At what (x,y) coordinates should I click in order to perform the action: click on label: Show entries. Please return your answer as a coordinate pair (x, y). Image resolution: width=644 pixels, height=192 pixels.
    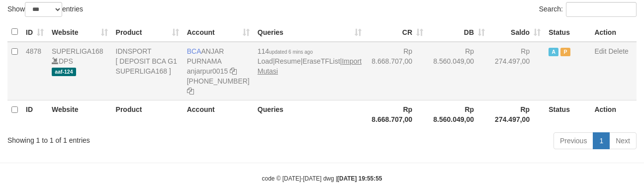
    Looking at the image, I should click on (45, 9).